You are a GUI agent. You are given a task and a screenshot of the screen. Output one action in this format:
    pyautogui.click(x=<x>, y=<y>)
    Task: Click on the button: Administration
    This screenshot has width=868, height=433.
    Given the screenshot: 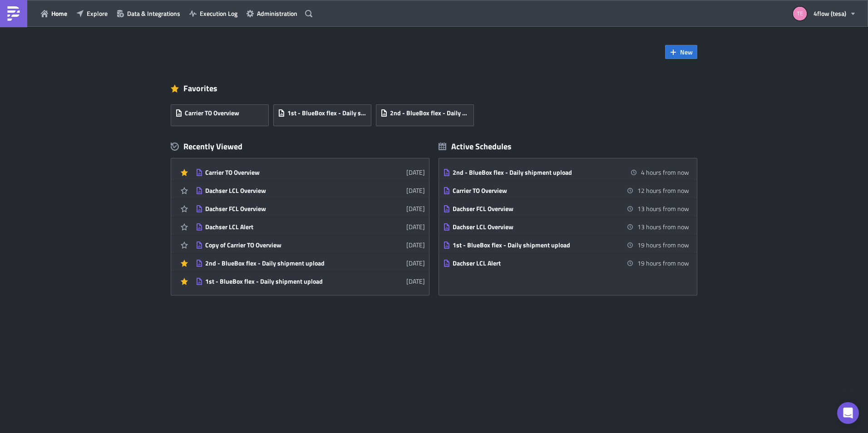 What is the action you would take?
    pyautogui.click(x=272, y=13)
    